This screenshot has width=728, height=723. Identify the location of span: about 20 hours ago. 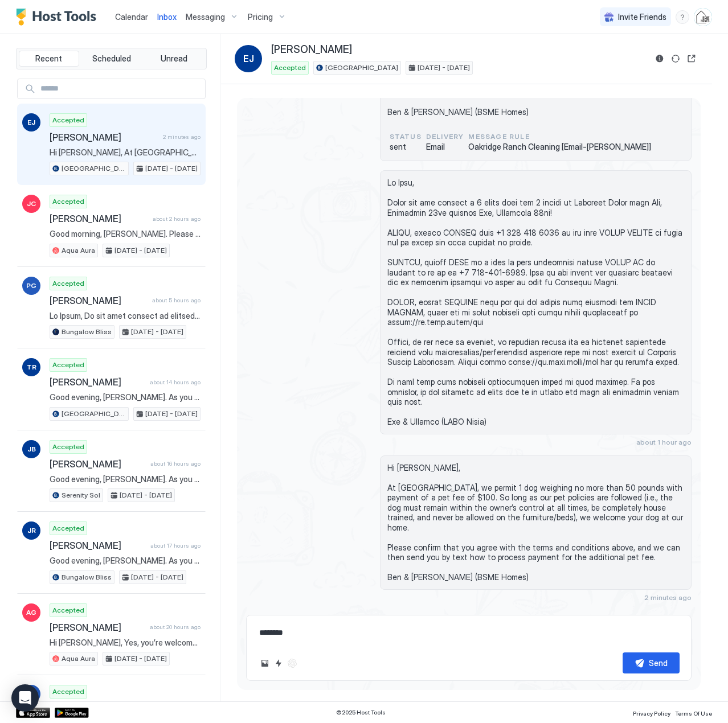
(175, 627).